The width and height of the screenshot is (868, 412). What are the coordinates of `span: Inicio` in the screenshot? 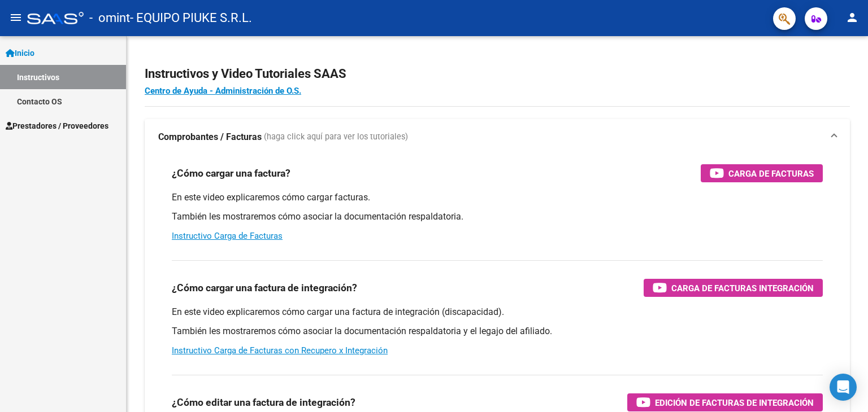 It's located at (20, 53).